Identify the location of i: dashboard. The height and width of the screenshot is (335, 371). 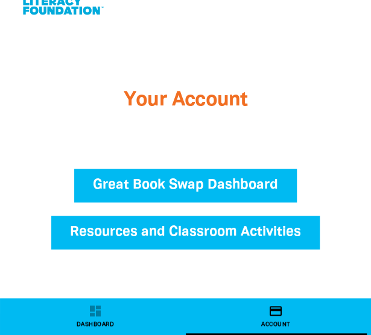
(95, 311).